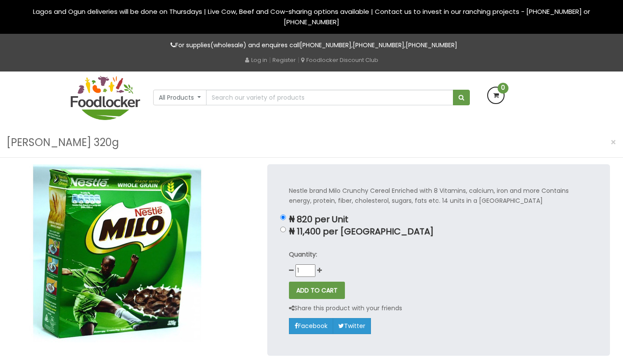 The image size is (623, 364). What do you see at coordinates (180, 97) in the screenshot?
I see `button: All Products` at bounding box center [180, 97].